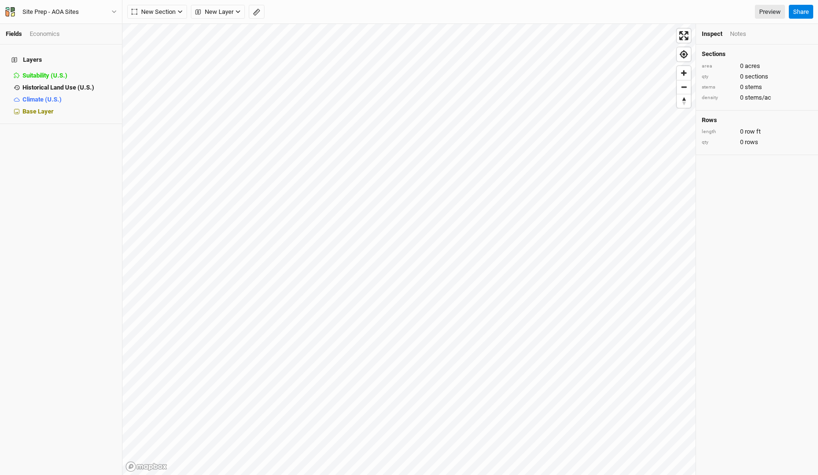 This screenshot has width=818, height=475. I want to click on span: Enter fullscreen, so click(684, 35).